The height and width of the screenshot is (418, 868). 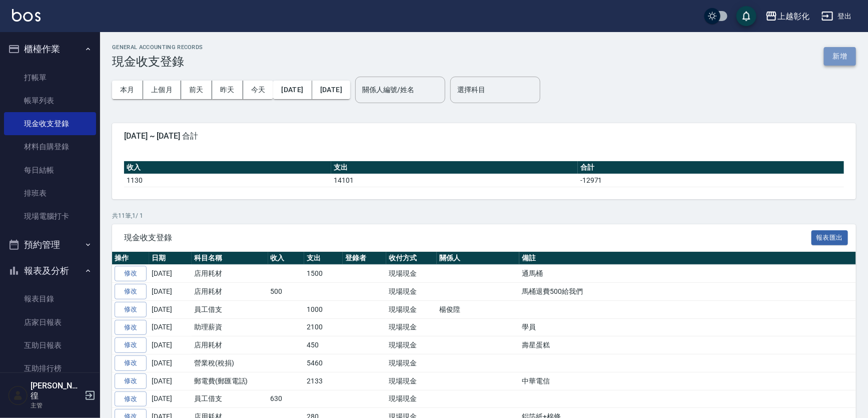 I want to click on img: Person, so click(x=18, y=396).